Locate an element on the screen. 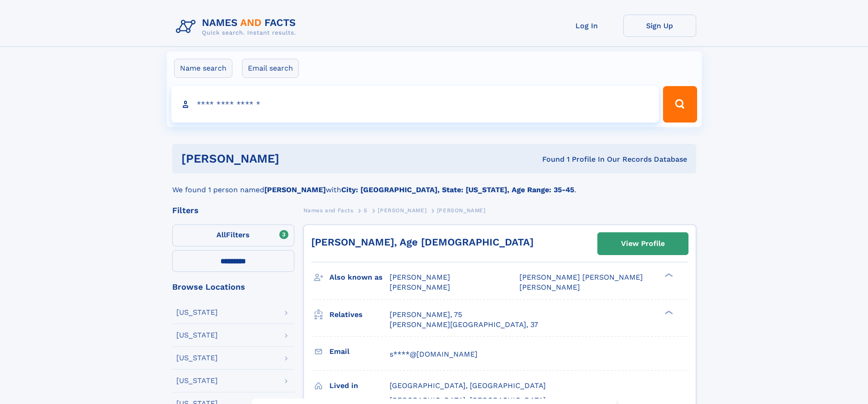 This screenshot has height=404, width=868. button: Search Button is located at coordinates (680, 105).